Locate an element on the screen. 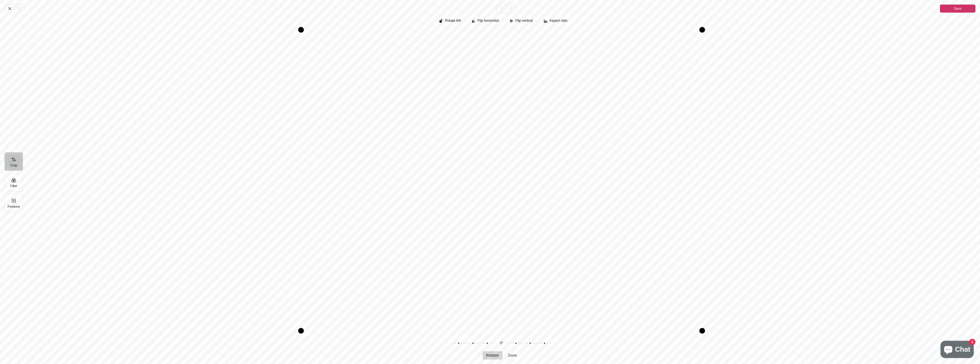 The image size is (980, 364). button: Crop is located at coordinates (14, 161).